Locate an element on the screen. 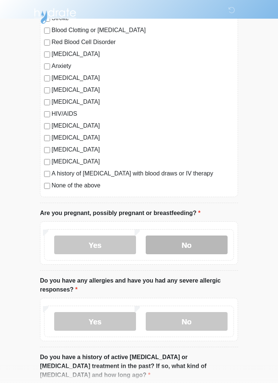 This screenshot has height=383, width=278. label: None of the above is located at coordinates (143, 186).